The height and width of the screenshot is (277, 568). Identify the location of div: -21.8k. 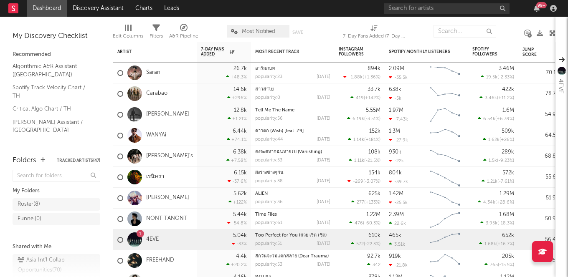
(398, 265).